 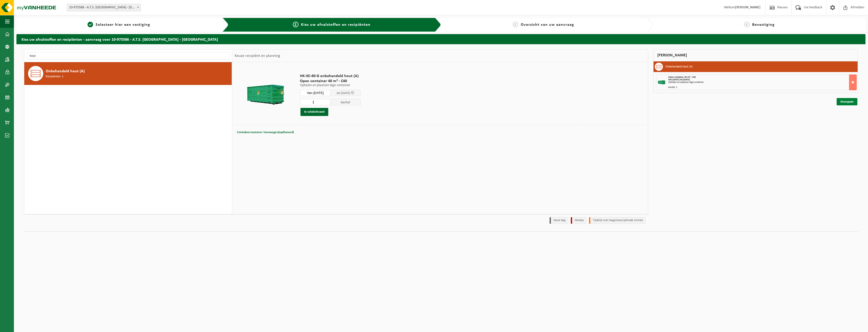 What do you see at coordinates (618, 221) in the screenshot?
I see `li: Tijdelijk niet toegestaan/période limitée` at bounding box center [618, 221].